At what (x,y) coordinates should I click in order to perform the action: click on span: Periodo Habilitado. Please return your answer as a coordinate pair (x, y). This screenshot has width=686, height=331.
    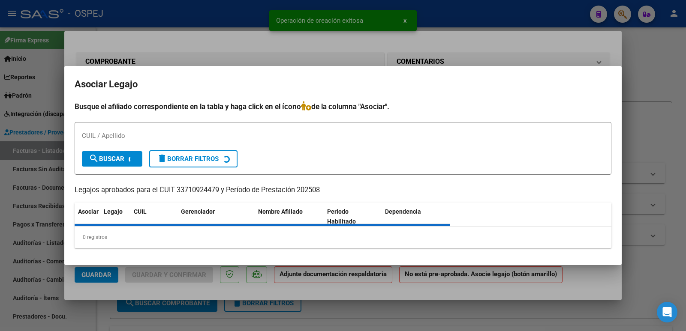
    Looking at the image, I should click on (341, 217).